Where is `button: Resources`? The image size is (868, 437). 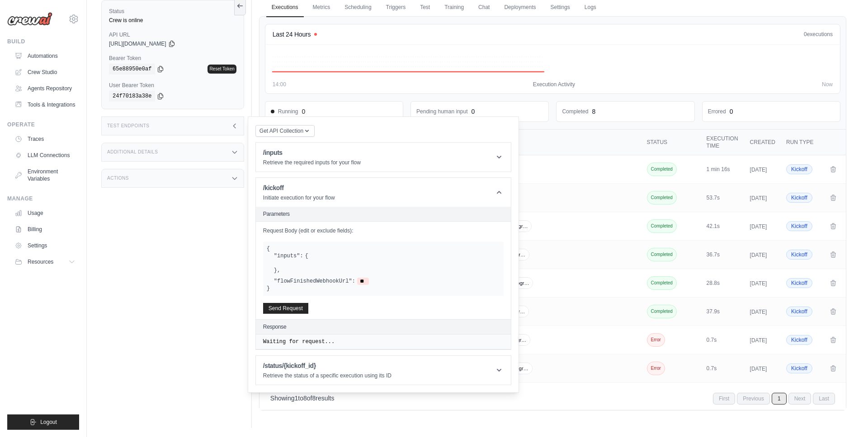
button: Resources is located at coordinates (45, 262).